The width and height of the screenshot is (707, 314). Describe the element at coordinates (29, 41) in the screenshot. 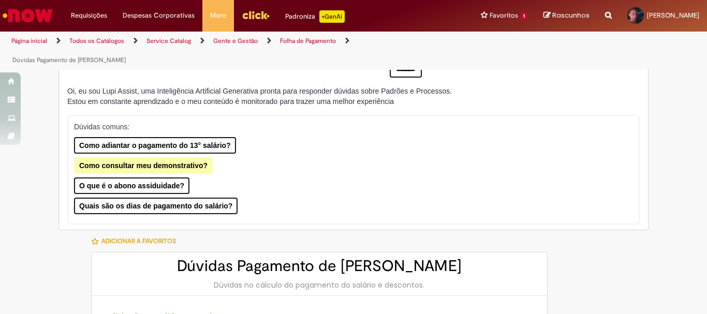

I see `a: Página inicial` at that location.